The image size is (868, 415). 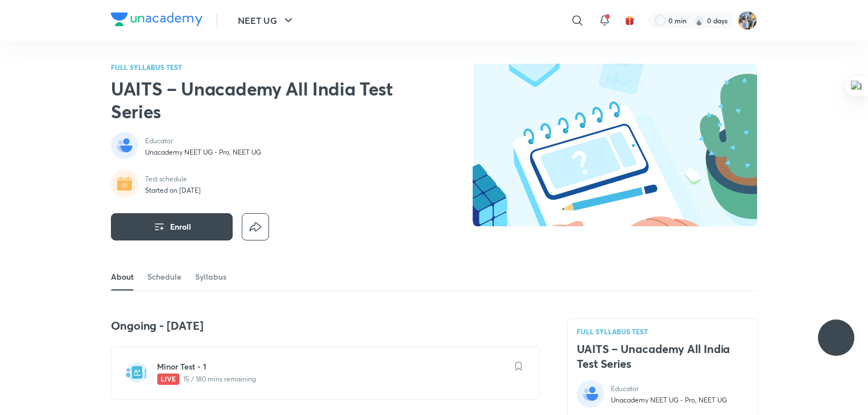 I want to click on img: avatar, so click(x=630, y=21).